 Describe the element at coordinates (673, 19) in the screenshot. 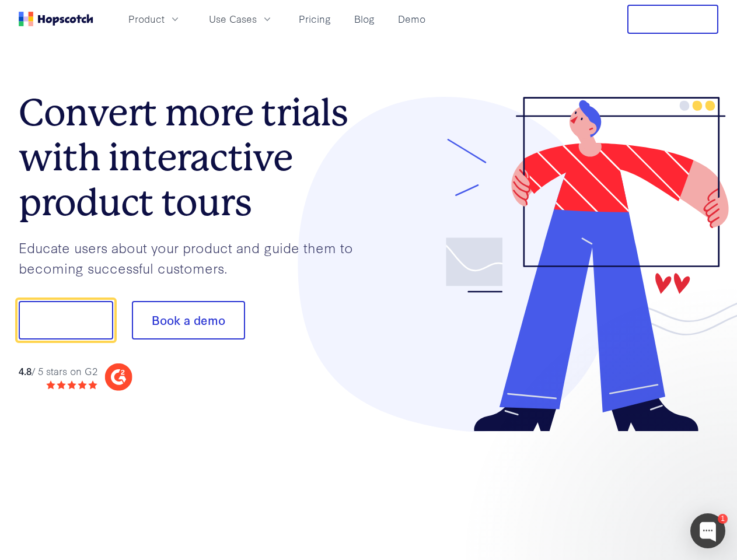

I see `a: Free Trial` at that location.